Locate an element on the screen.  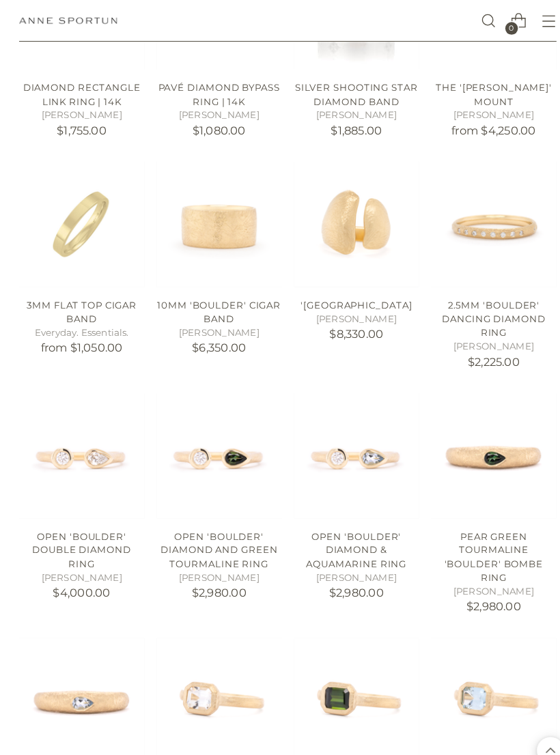
a: Silver Shooting Star Diamond Band is located at coordinates (346, 92).